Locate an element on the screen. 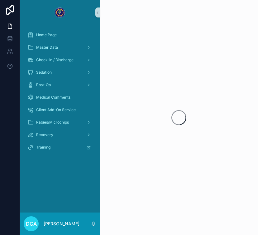  a: Home Page is located at coordinates (60, 35).